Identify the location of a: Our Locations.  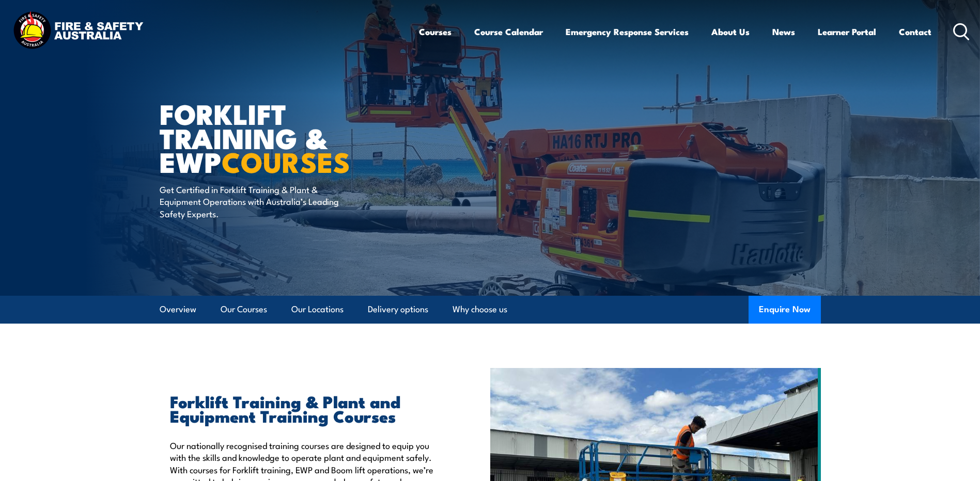
(317, 310).